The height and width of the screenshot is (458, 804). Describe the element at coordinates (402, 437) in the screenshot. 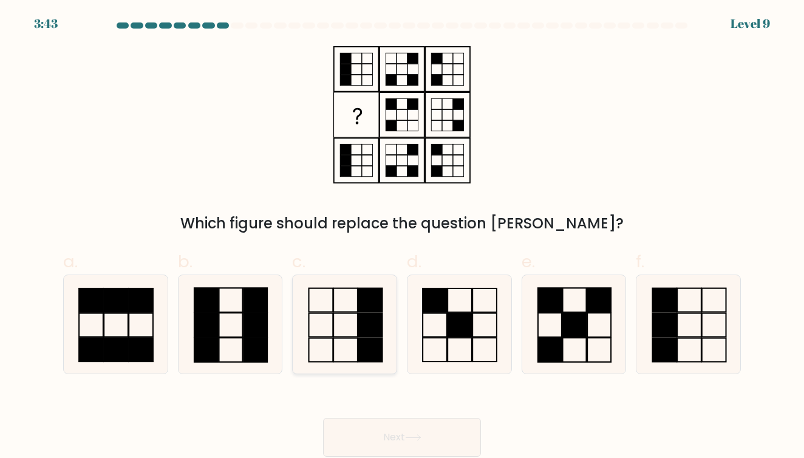

I see `button: Next` at that location.